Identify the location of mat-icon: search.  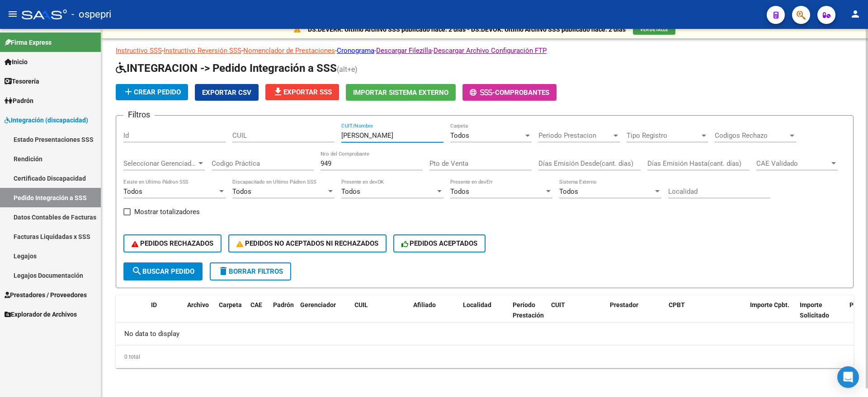
(137, 271).